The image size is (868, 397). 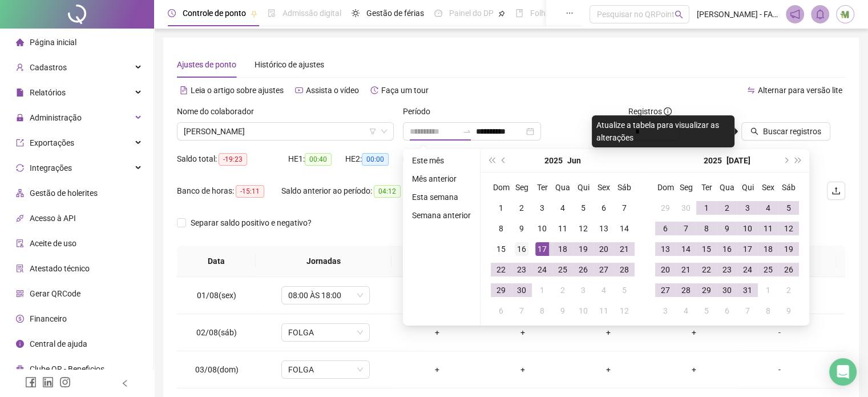 What do you see at coordinates (562, 249) in the screenshot?
I see `div: 18` at bounding box center [562, 249].